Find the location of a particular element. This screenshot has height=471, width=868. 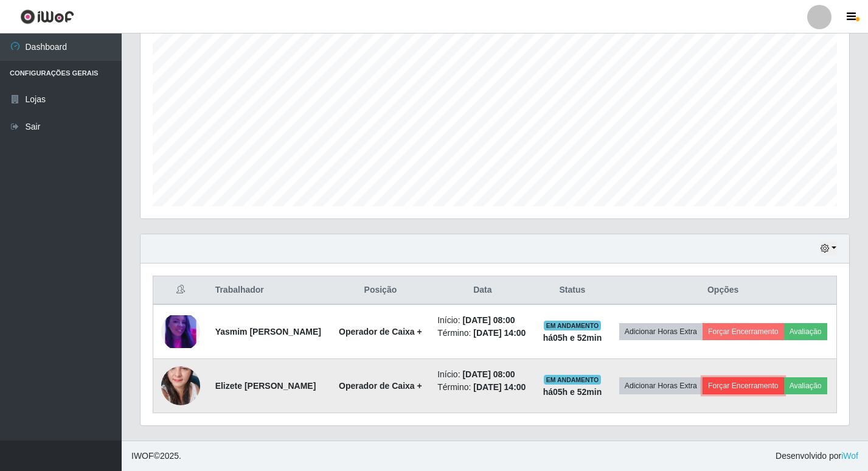

img: CoreUI Logo is located at coordinates (47, 16).